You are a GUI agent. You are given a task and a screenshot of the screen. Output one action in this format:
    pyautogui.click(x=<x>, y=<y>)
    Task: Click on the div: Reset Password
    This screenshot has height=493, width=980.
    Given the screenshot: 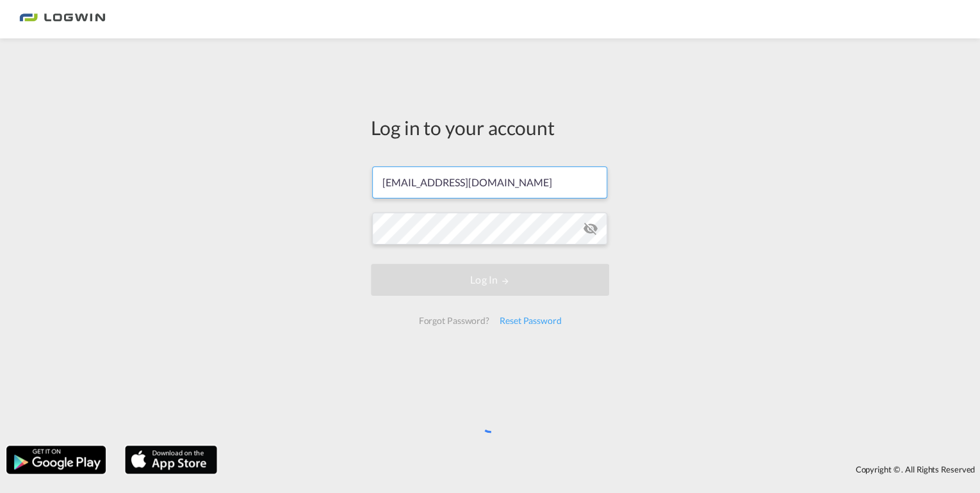 What is the action you would take?
    pyautogui.click(x=530, y=321)
    